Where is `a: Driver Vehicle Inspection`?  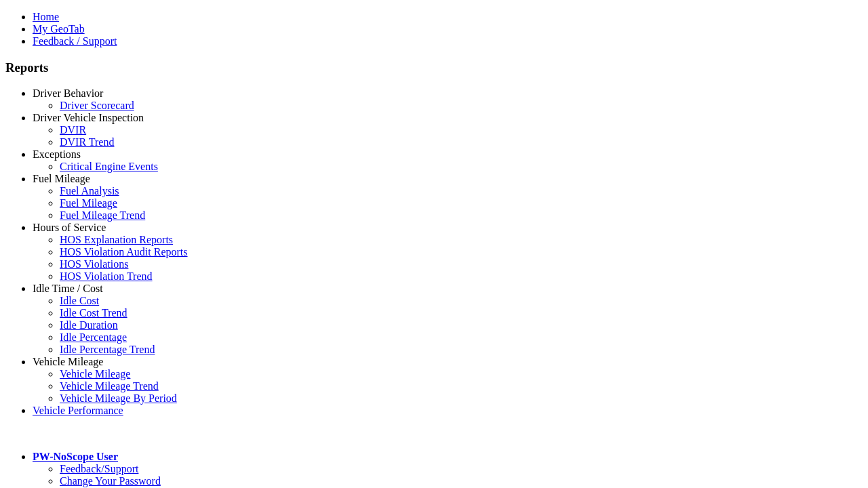 a: Driver Vehicle Inspection is located at coordinates (88, 117).